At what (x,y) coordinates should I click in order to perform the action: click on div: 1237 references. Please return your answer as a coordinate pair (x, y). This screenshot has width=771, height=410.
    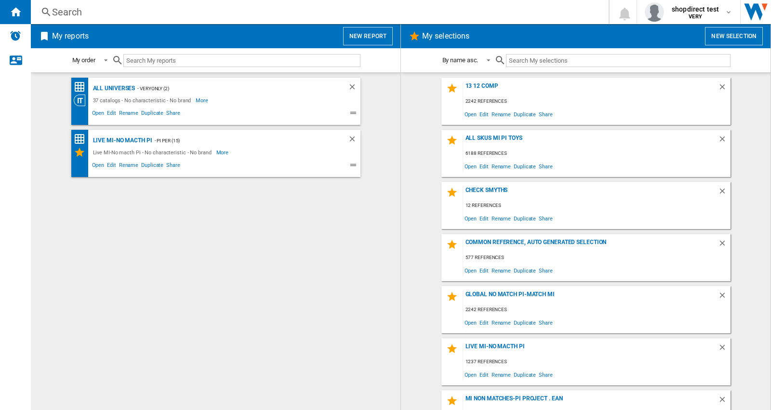
    Looking at the image, I should click on (596, 361).